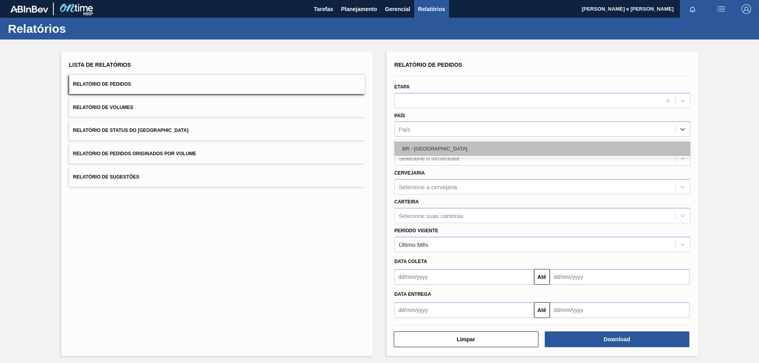  What do you see at coordinates (359, 9) in the screenshot?
I see `span: Planejamento` at bounding box center [359, 9].